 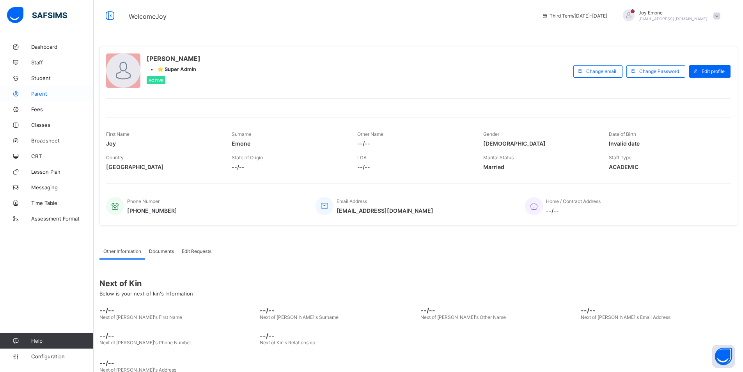 What do you see at coordinates (287, 342) in the screenshot?
I see `span: Next of Kin's Relationship` at bounding box center [287, 342].